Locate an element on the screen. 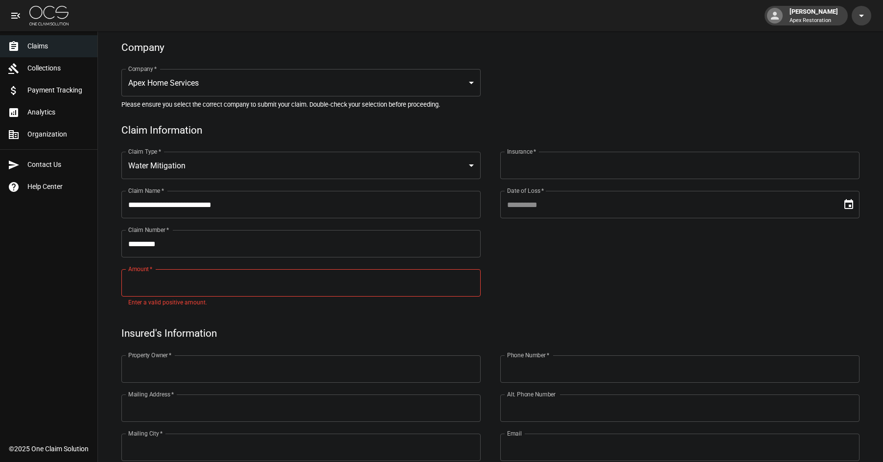 The image size is (883, 462). p: Apex Restoration is located at coordinates (813, 21).